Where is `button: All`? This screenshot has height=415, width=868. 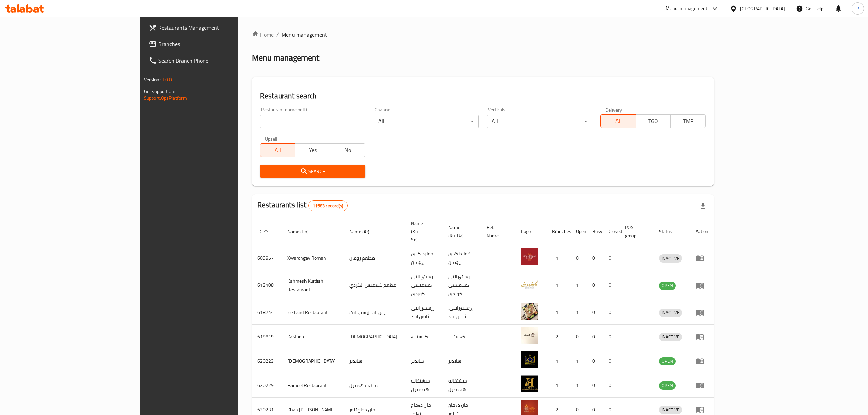 button: All is located at coordinates (277, 150).